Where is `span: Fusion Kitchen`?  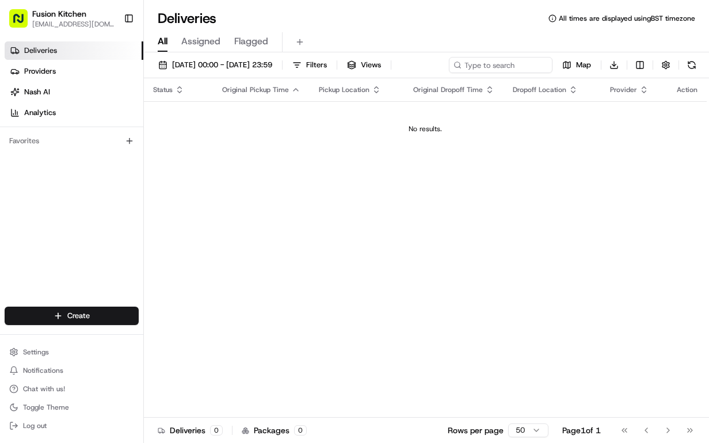 span: Fusion Kitchen is located at coordinates (59, 14).